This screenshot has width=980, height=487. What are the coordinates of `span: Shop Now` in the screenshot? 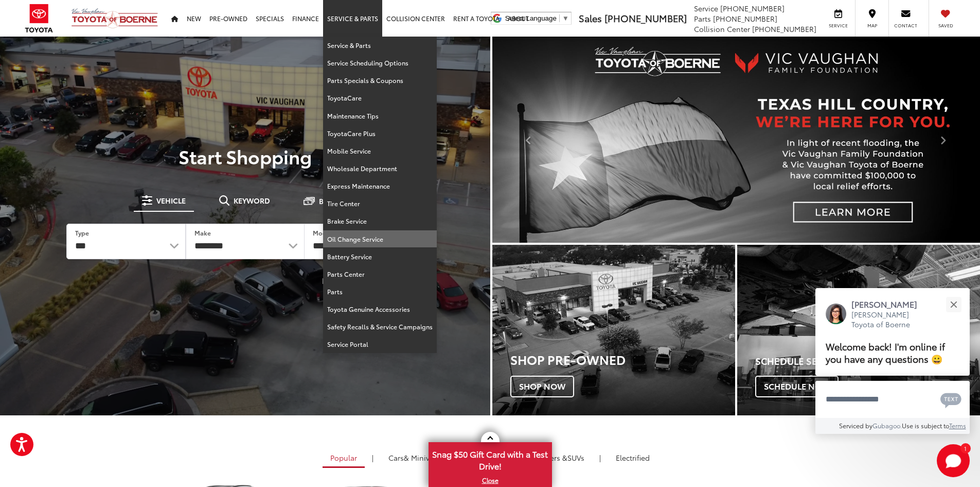 It's located at (542, 386).